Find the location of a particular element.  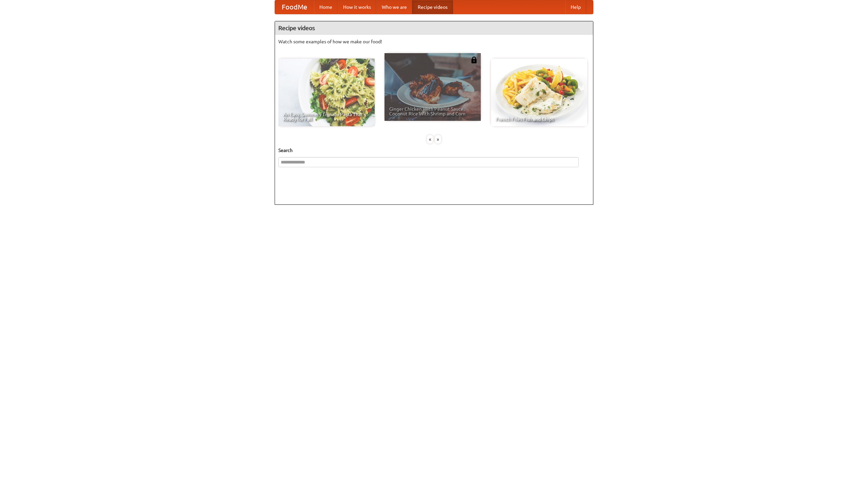

a: Help is located at coordinates (576, 7).